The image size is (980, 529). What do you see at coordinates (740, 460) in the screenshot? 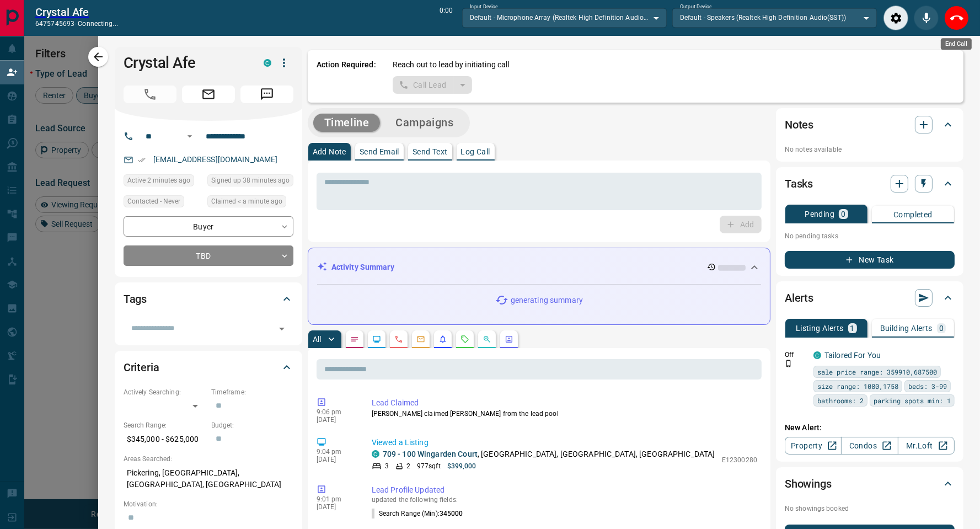
I see `p: E12300280` at bounding box center [740, 460].